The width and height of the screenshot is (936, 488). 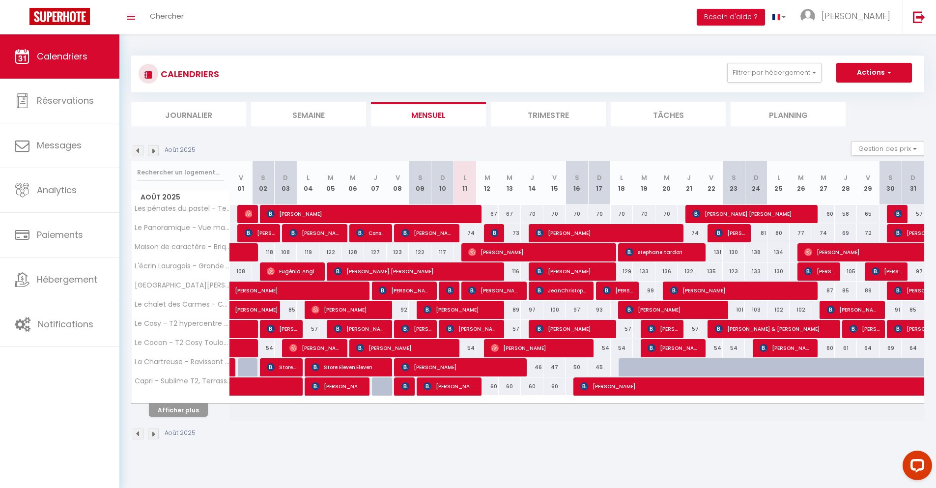 I want to click on div: 116, so click(x=510, y=271).